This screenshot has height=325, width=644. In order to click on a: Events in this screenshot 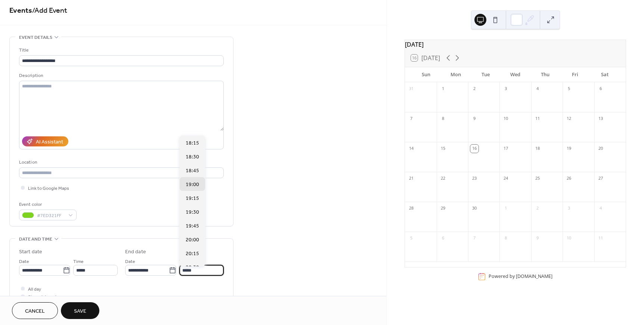, I will do `click(20, 11)`.